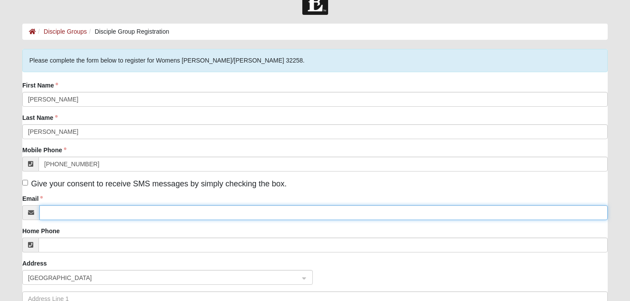  Describe the element at coordinates (65, 31) in the screenshot. I see `a: Disciple Groups` at that location.